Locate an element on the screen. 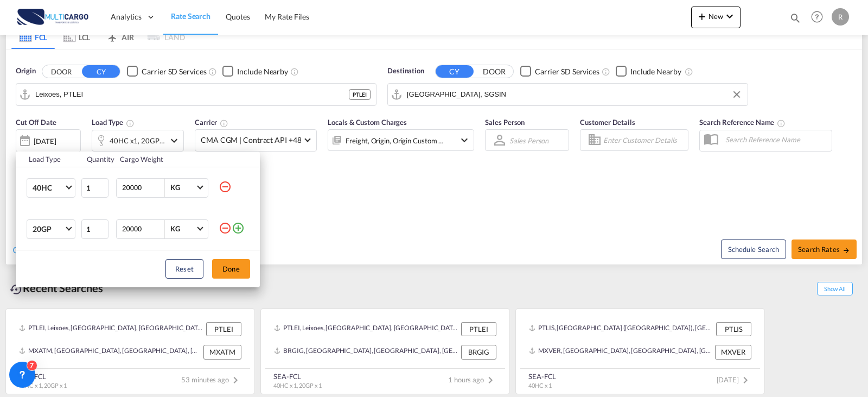 This screenshot has width=868, height=397. md-select: Choose: 20GP is located at coordinates (51, 229).